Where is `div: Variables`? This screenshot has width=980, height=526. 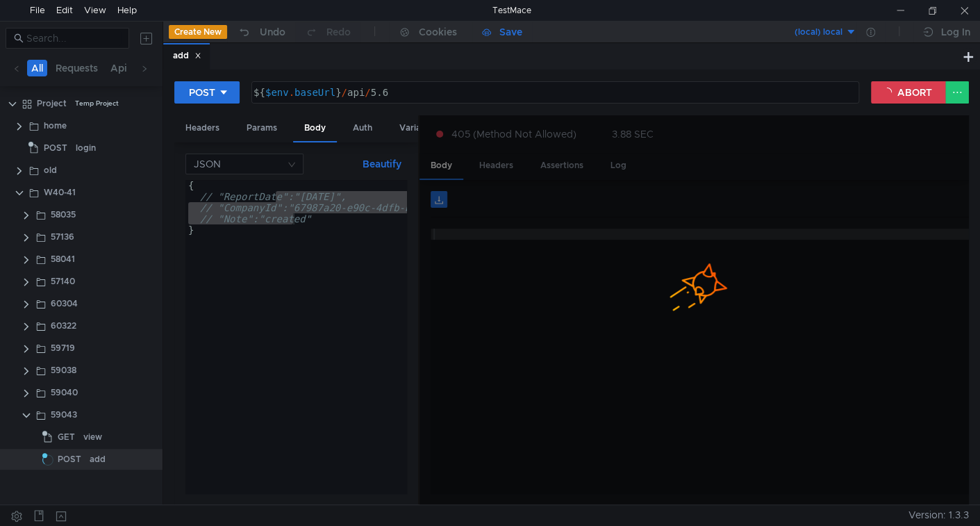 div: Variables is located at coordinates (418, 128).